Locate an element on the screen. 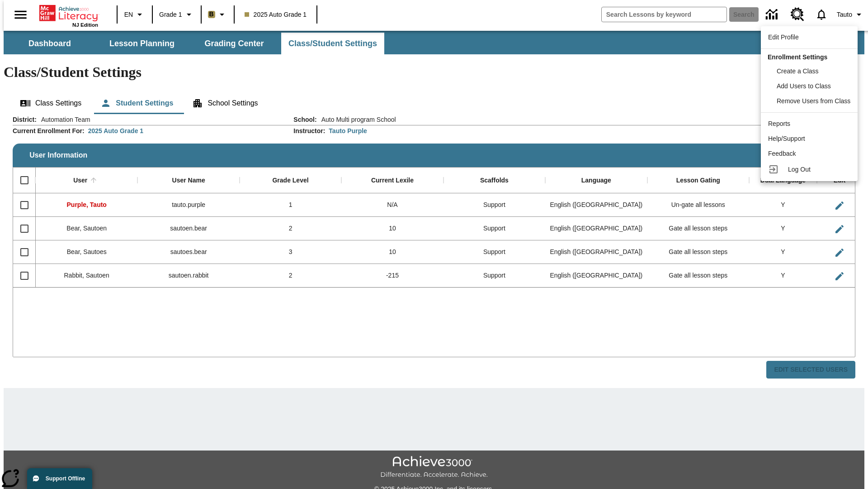  span: Add Users to Class is located at coordinates (804, 86).